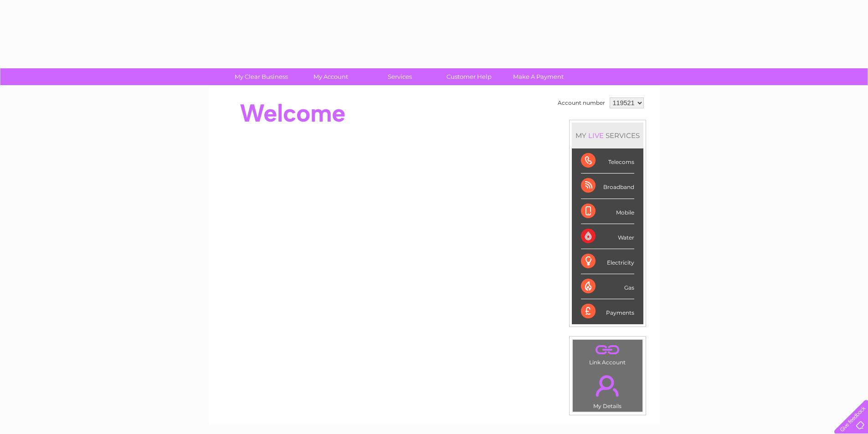 The height and width of the screenshot is (434, 868). I want to click on td: Link Account, so click(607, 353).